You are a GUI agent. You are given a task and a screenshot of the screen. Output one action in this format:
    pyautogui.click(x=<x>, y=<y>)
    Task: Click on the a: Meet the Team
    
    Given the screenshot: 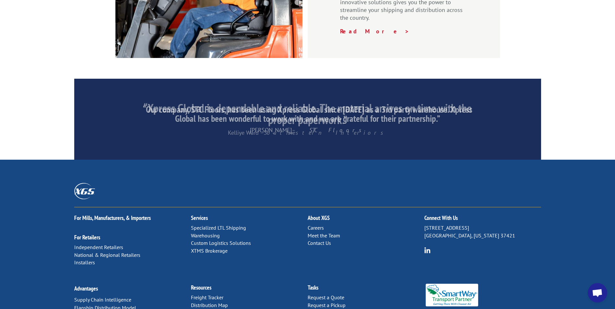 What is the action you would take?
    pyautogui.click(x=324, y=236)
    